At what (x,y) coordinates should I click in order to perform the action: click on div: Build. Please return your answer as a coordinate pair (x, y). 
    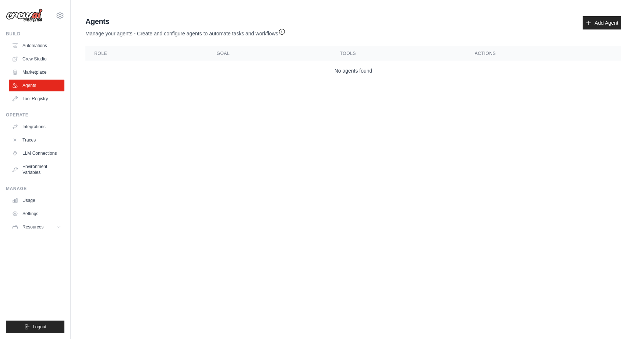
    Looking at the image, I should click on (35, 34).